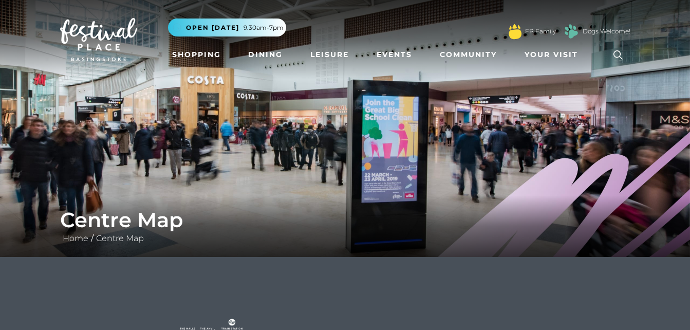 Image resolution: width=690 pixels, height=330 pixels. I want to click on h1: Centre Map, so click(346, 220).